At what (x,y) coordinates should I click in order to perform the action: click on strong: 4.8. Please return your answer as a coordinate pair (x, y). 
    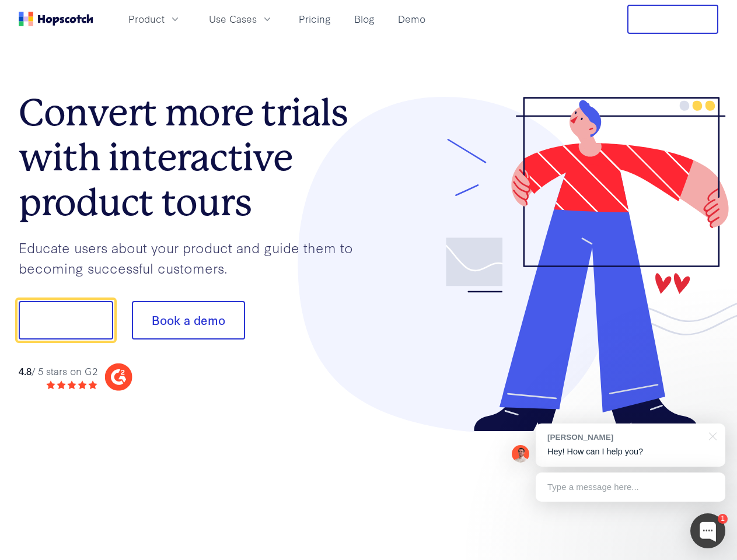
    Looking at the image, I should click on (25, 371).